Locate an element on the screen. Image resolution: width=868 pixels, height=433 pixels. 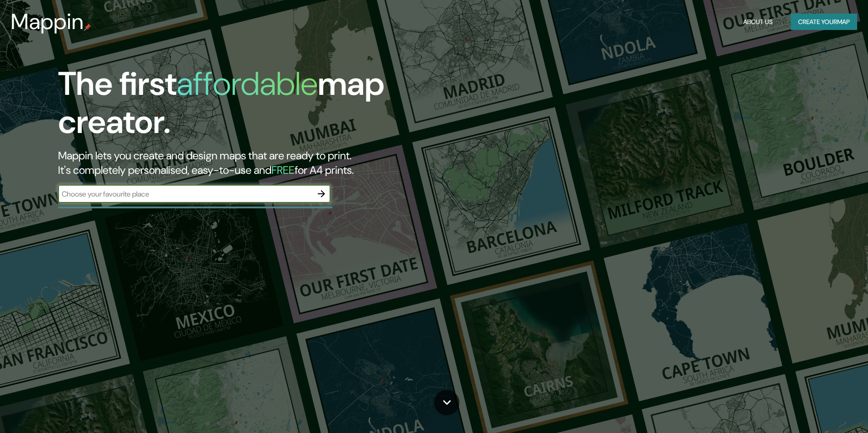
button: About Us is located at coordinates (757, 22).